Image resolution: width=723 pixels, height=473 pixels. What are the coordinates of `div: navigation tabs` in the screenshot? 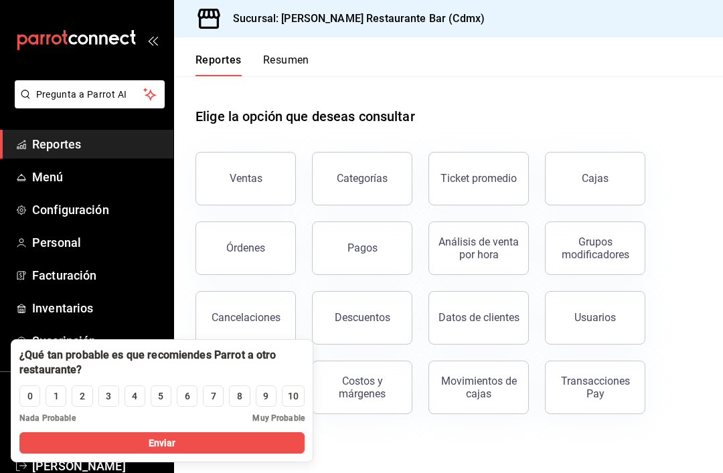 It's located at (252, 65).